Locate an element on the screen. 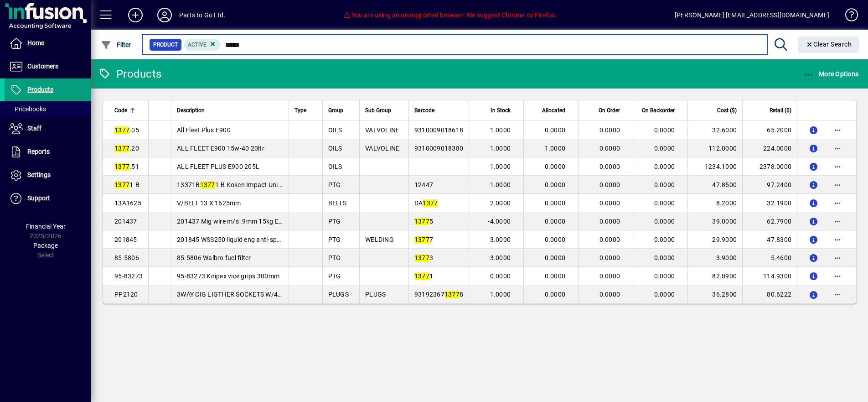  span: OILS is located at coordinates (335, 148).